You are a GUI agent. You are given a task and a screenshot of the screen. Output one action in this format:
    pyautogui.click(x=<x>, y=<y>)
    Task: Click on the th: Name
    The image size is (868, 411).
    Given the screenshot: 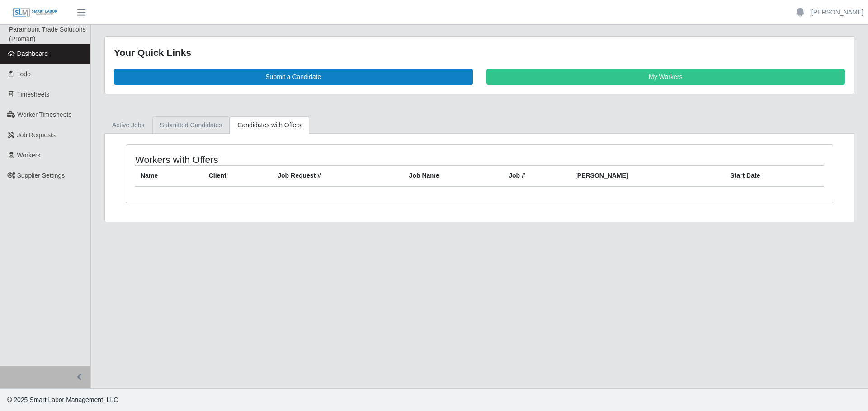 What is the action you would take?
    pyautogui.click(x=169, y=176)
    